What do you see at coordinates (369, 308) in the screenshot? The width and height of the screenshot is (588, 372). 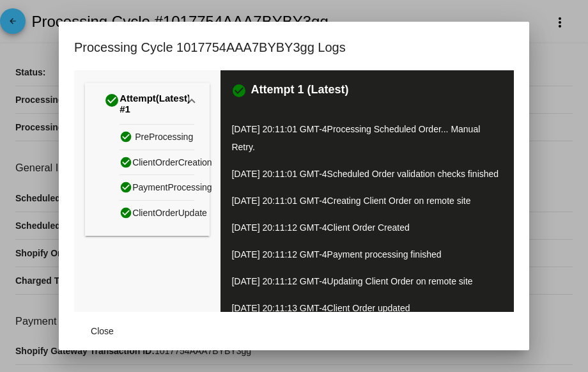 I see `span: Client Order updated` at bounding box center [369, 308].